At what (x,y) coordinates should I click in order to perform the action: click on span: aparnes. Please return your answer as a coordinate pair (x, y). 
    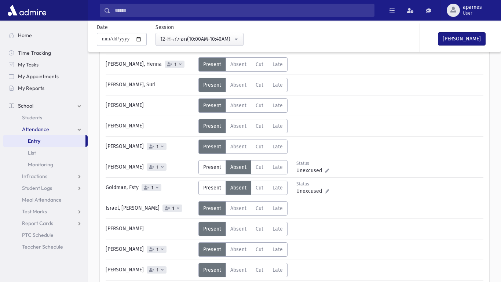
    Looking at the image, I should click on (472, 7).